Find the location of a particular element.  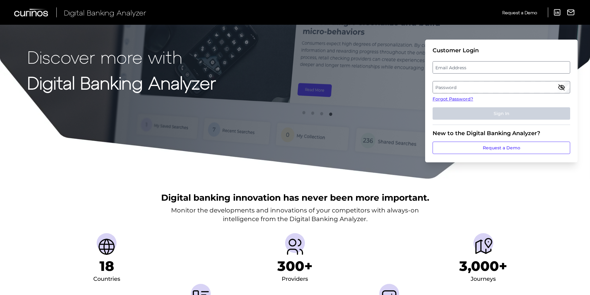

span: Digital Banking Analyzer is located at coordinates (105, 12).